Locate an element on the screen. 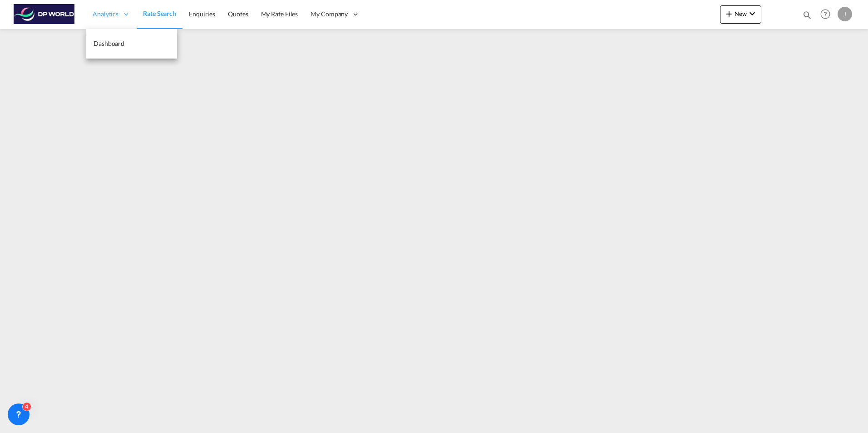 The image size is (868, 433). md-icon: icon-magnify is located at coordinates (807, 15).